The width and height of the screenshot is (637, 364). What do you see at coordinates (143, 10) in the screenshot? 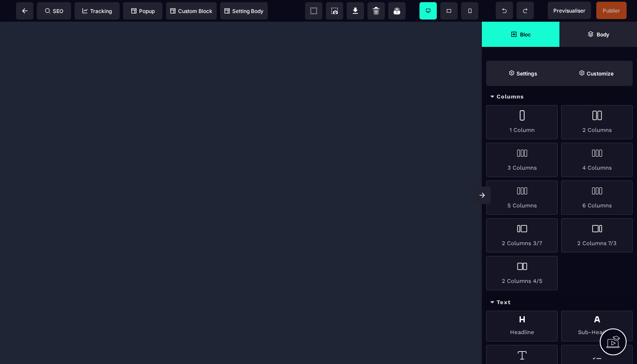
I see `span: Popup` at bounding box center [143, 10].